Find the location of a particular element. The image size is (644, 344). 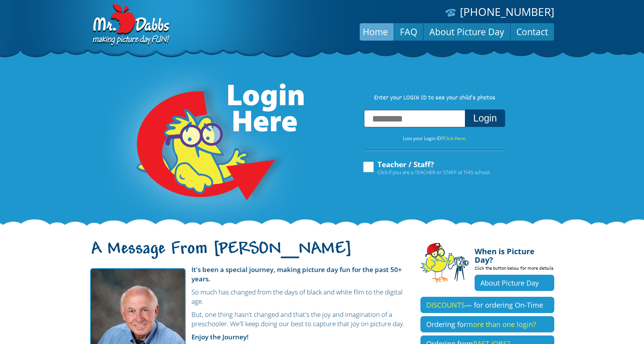

h4: When is Picture Day? is located at coordinates (515, 253).